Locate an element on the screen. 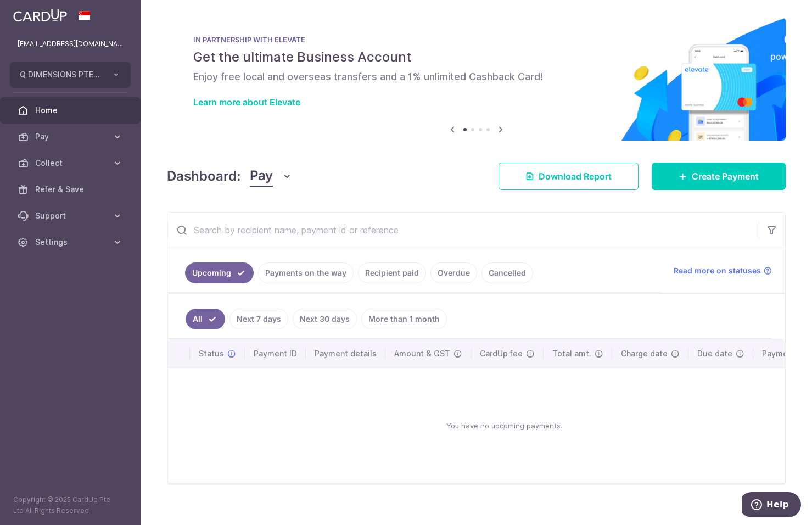  span: Home is located at coordinates (72, 111).